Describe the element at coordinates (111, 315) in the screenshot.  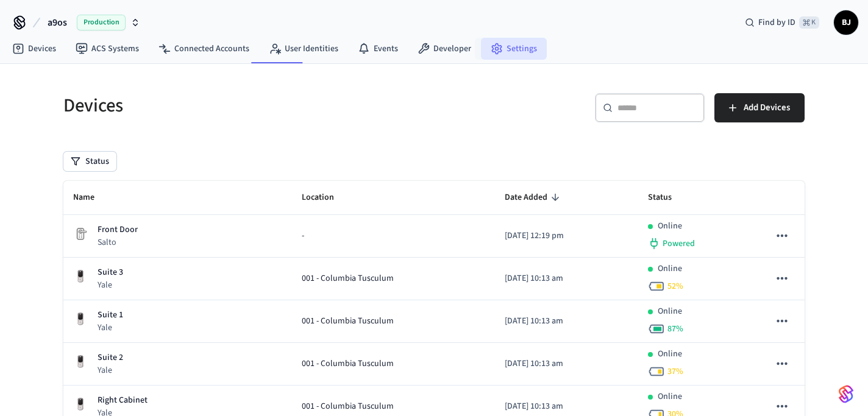
I see `p: Suite 1` at that location.